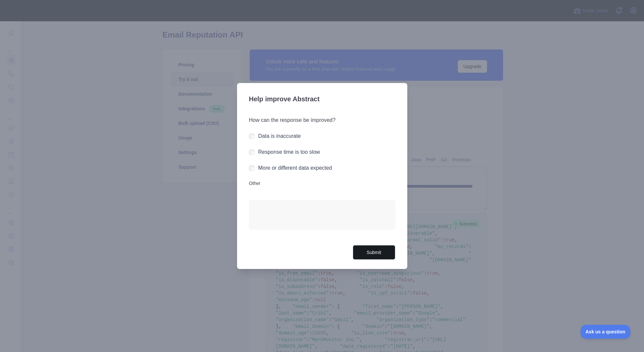 This screenshot has height=352, width=644. Describe the element at coordinates (289, 152) in the screenshot. I see `label: Response time is too slow` at that location.